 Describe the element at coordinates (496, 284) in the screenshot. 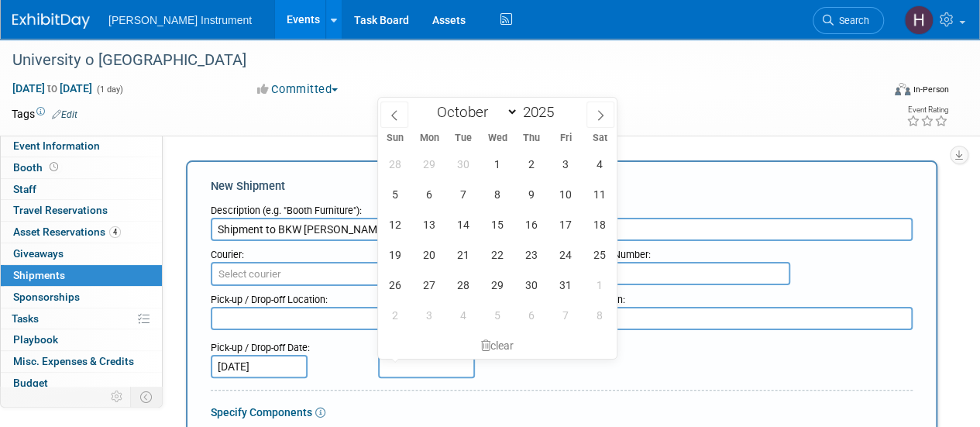

I see `span: October 29, 2025` at that location.